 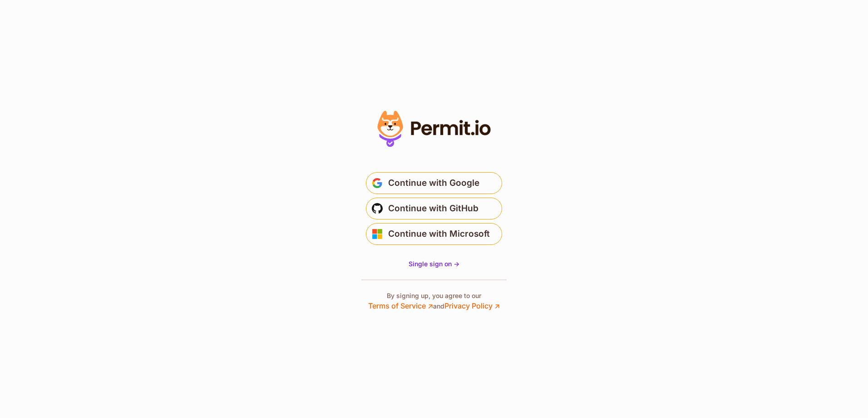 What do you see at coordinates (433, 208) in the screenshot?
I see `span: Continue with GitHub` at bounding box center [433, 208].